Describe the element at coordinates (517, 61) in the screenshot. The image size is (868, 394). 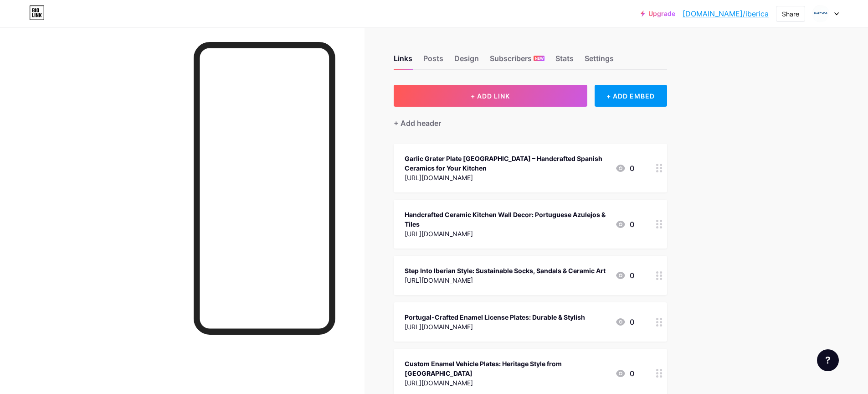
I see `div: Subscribers` at that location.